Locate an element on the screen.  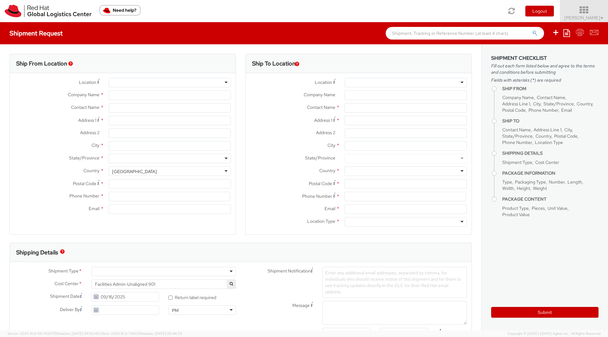
span: Shipment Notification is located at coordinates (289, 271).